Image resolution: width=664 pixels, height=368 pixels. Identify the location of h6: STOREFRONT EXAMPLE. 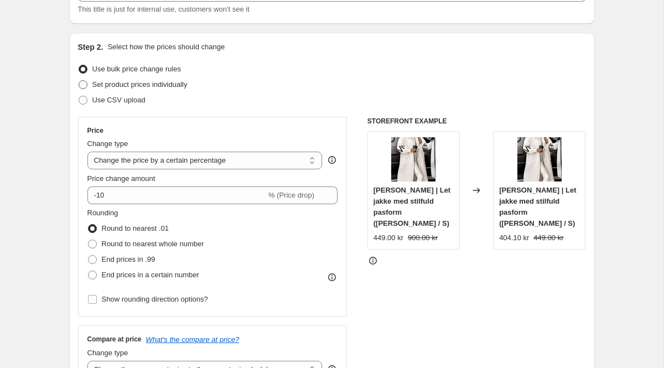
(477, 121).